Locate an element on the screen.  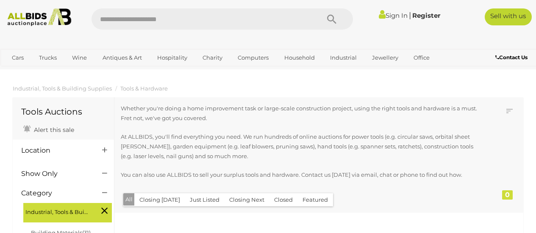
a: Industrial is located at coordinates (343, 58).